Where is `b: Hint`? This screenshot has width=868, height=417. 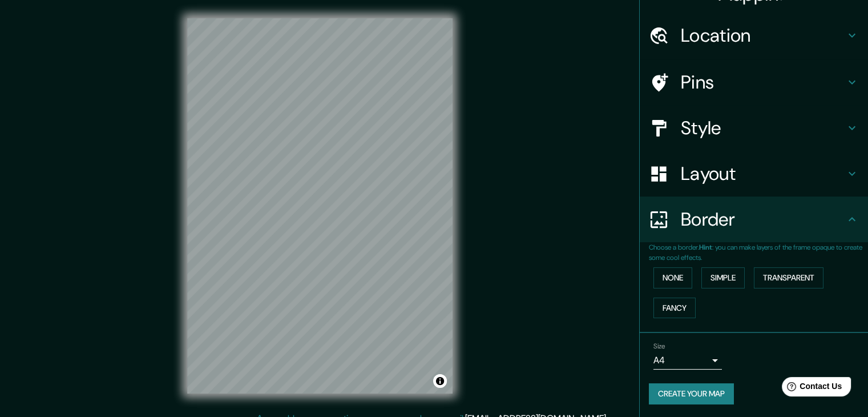 b: Hint is located at coordinates (705, 247).